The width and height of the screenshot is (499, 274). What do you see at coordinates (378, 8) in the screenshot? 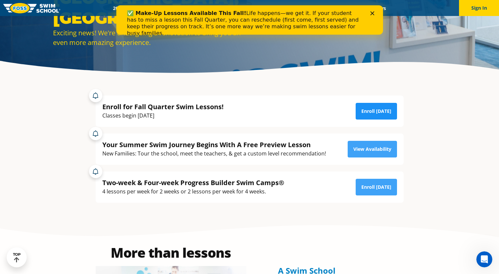
I see `a: Careers` at bounding box center [378, 8].